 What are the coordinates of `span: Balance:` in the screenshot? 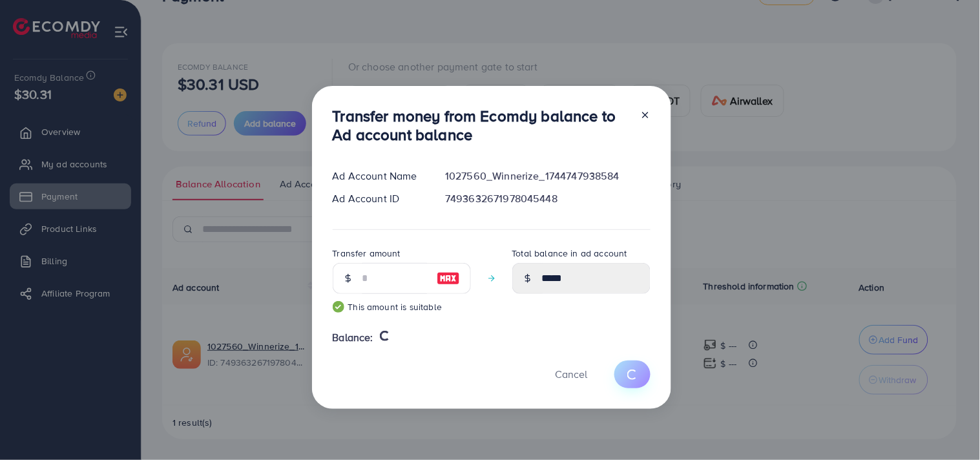 It's located at (353, 338).